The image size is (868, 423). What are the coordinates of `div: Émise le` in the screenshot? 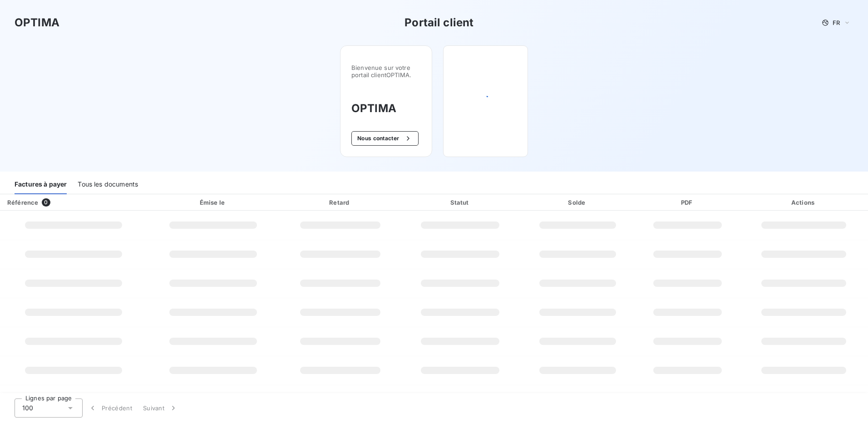 It's located at (213, 203).